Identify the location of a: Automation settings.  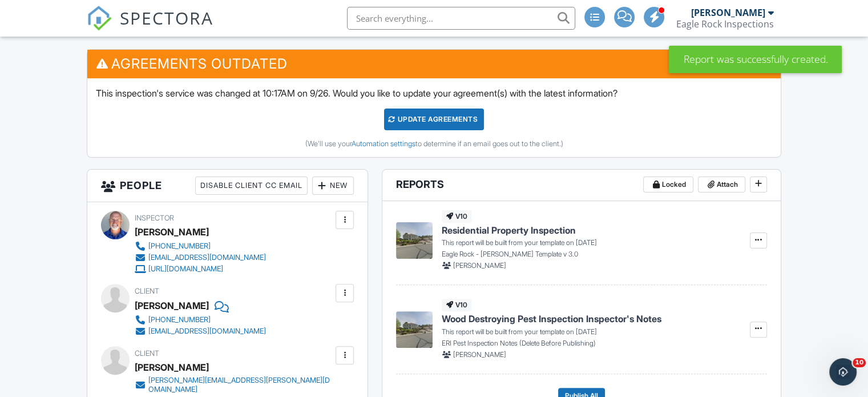
(383, 143).